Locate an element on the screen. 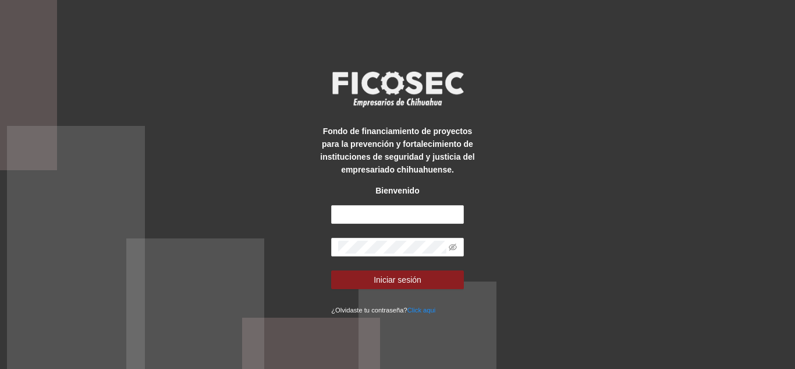  a: Click aqui is located at coordinates (422, 310).